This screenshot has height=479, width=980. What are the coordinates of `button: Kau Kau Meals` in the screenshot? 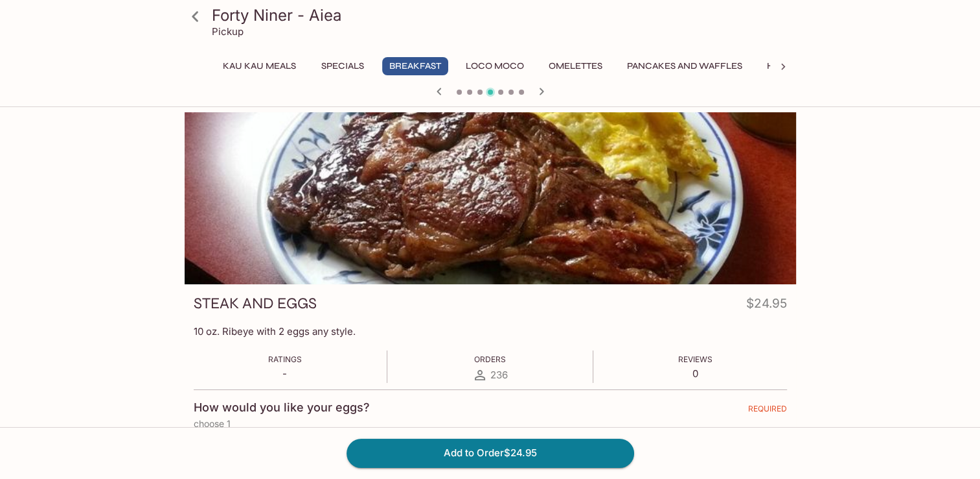 It's located at (259, 66).